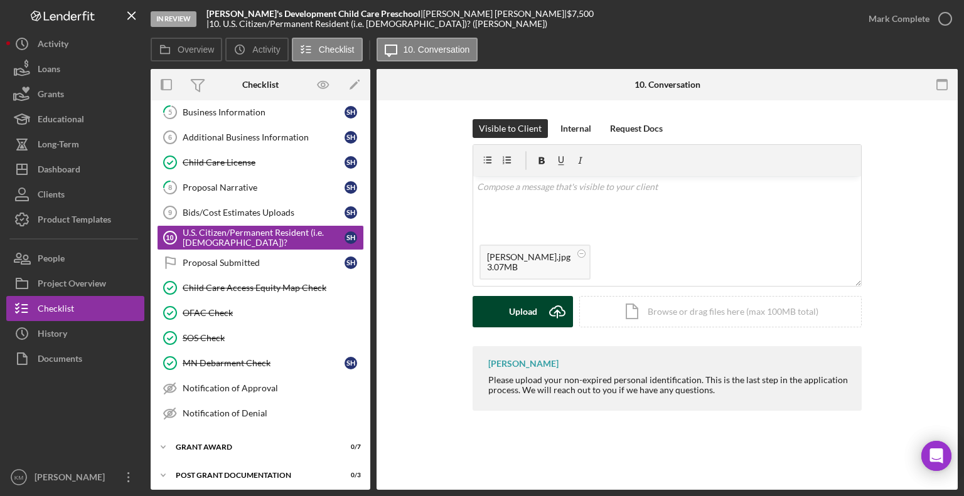 Image resolution: width=964 pixels, height=496 pixels. What do you see at coordinates (51, 196) in the screenshot?
I see `div: Clients` at bounding box center [51, 196].